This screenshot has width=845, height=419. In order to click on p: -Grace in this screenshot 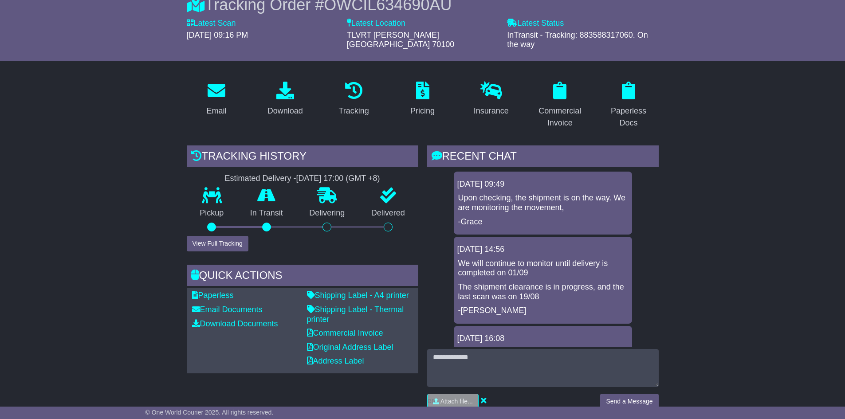, I will do `click(543, 222)`.